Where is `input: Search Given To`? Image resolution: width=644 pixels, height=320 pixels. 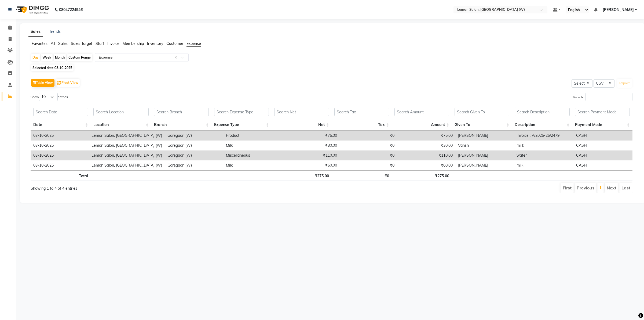 input: Search Given To is located at coordinates (482, 112).